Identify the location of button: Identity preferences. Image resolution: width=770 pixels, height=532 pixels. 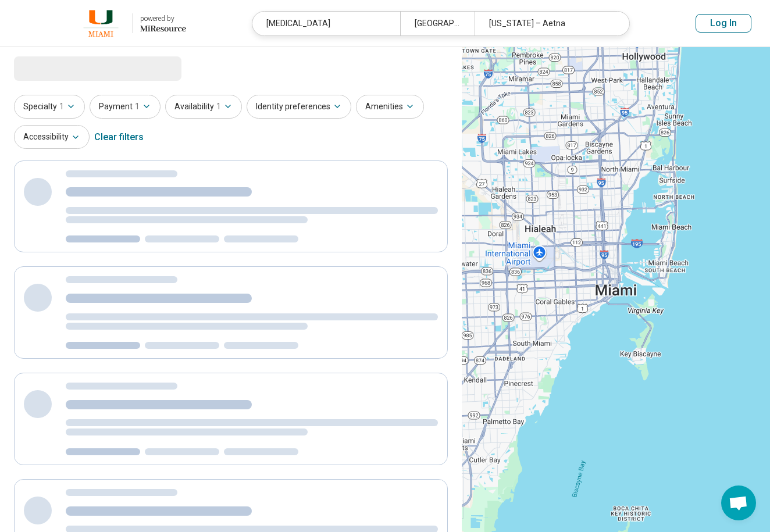
(299, 106).